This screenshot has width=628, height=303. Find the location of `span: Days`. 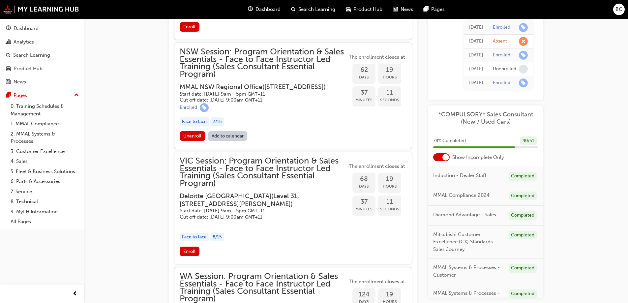

span: Days is located at coordinates (364, 77).